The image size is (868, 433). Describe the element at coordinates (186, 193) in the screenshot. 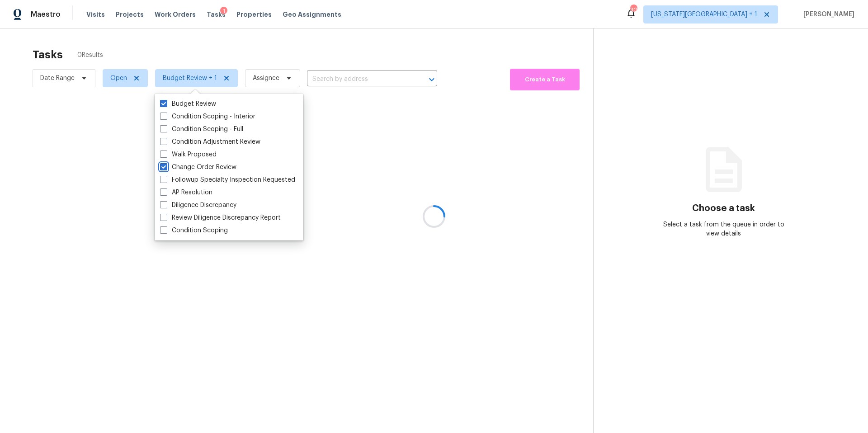

I see `label: AP Resolution` at that location.